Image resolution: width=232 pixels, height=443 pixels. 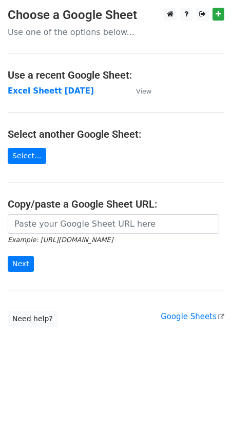 I want to click on a: Google Sheets, so click(x=193, y=316).